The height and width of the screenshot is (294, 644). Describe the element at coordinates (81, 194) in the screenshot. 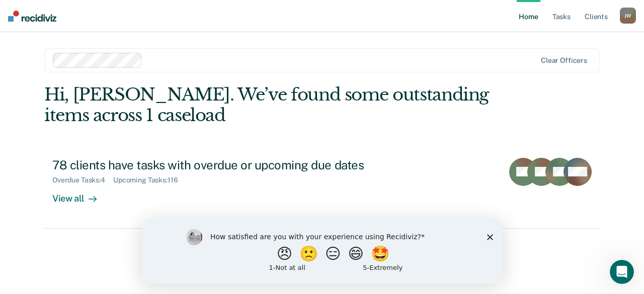

I see `div: View all` at that location.